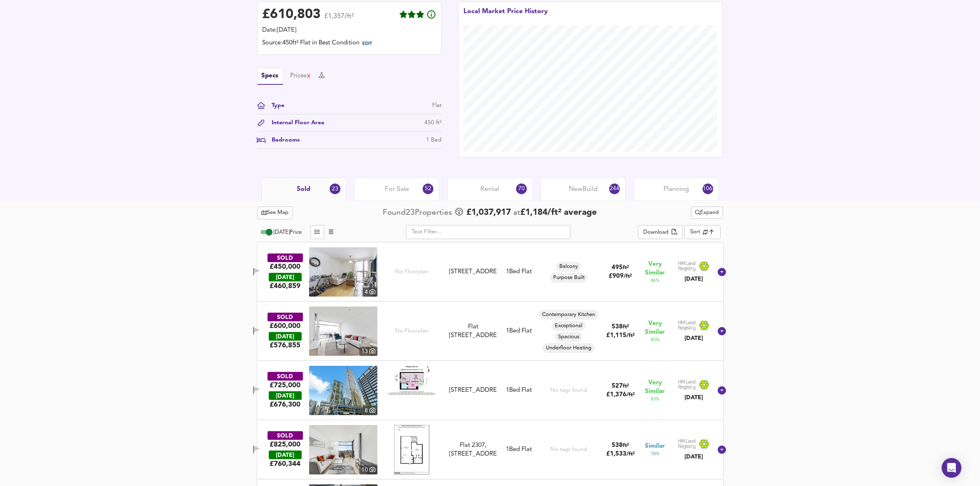 This screenshot has width=980, height=486. I want to click on button: Prices, so click(301, 76).